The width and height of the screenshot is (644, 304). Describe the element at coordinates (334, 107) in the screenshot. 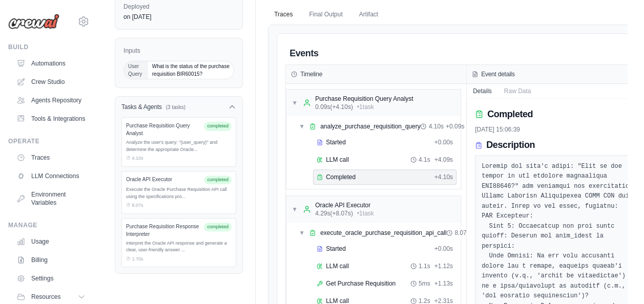

I see `span: 0.09s (+4.10s)` at that location.